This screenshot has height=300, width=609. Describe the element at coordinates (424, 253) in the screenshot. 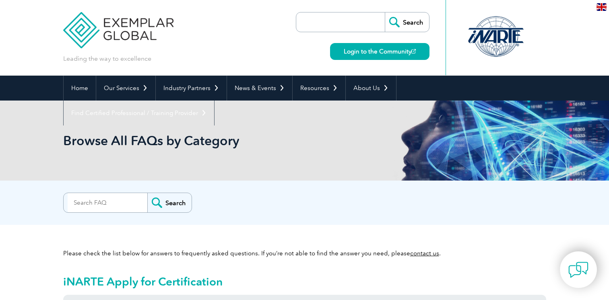

I see `a: contact us` at that location.